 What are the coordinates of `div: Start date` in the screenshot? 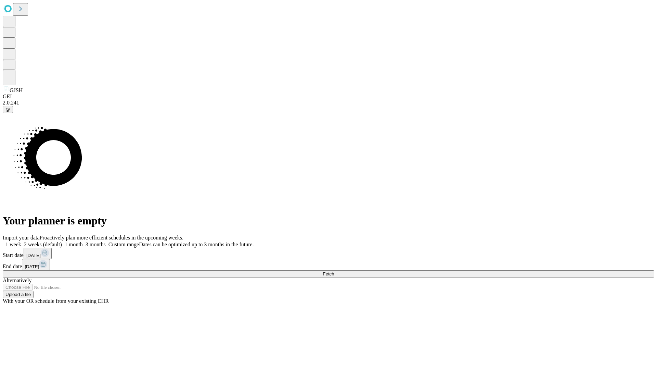 It's located at (329, 253).